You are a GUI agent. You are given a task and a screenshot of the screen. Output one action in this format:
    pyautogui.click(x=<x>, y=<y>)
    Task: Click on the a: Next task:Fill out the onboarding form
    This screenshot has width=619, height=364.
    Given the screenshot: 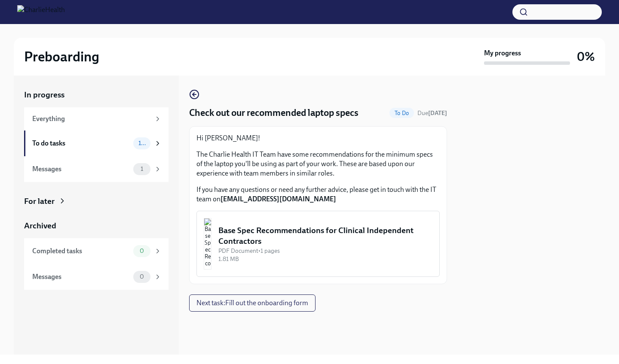 What is the action you would take?
    pyautogui.click(x=252, y=303)
    